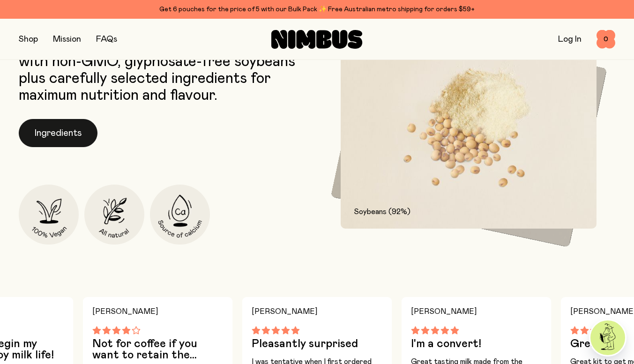 The image size is (634, 364). What do you see at coordinates (67, 39) in the screenshot?
I see `a: Mission` at bounding box center [67, 39].